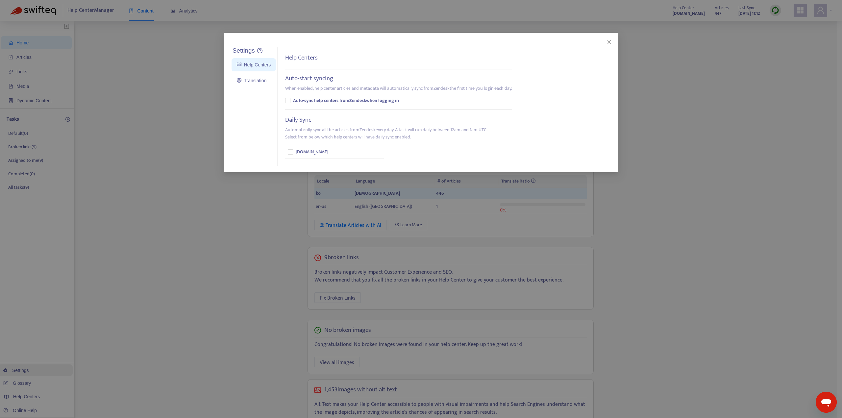 The width and height of the screenshot is (842, 418). What do you see at coordinates (398, 88) in the screenshot?
I see `p: When enabled, help center articles and metadata will automatically sync from Zendesk the first ti...` at bounding box center [398, 88].